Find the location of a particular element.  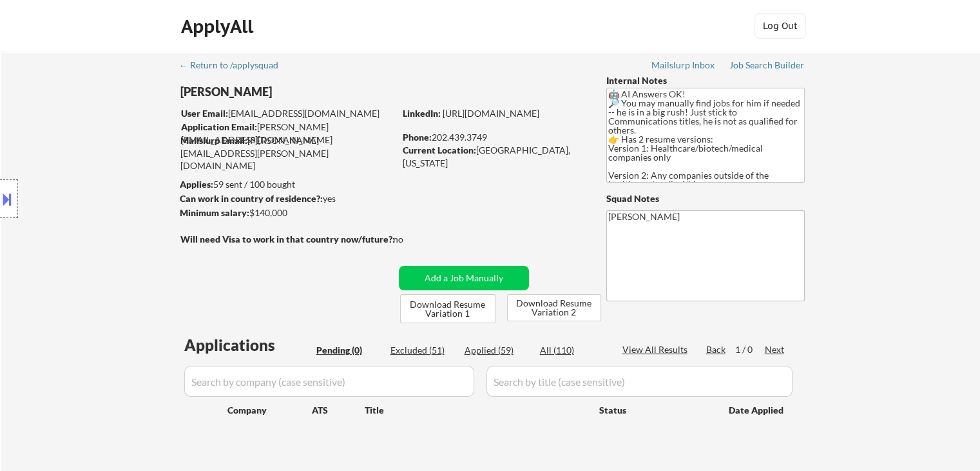

div: $140,000 is located at coordinates (287, 213).